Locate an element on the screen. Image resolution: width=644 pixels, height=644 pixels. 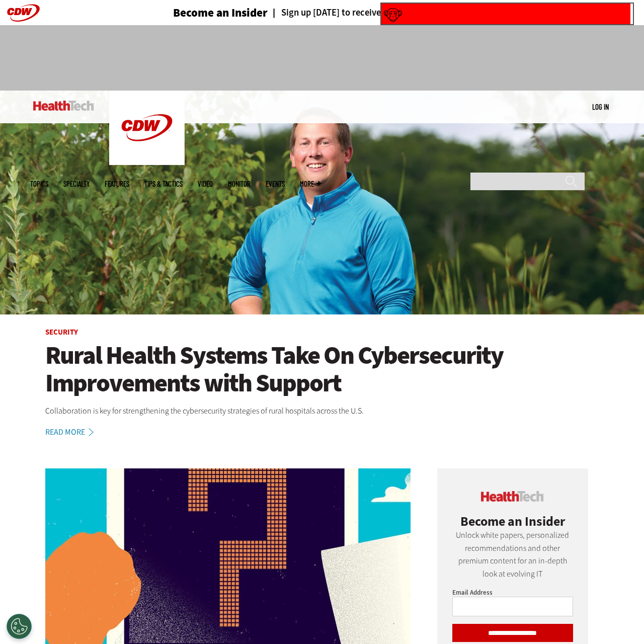
img: cdw insider logo is located at coordinates (512, 496).